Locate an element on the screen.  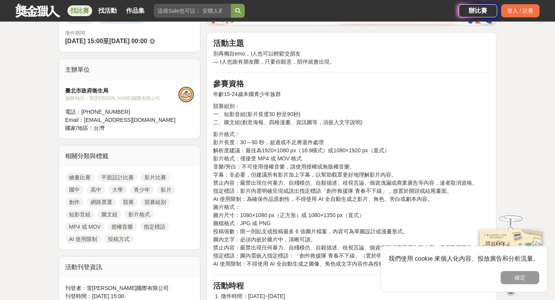
a: 辦比賽 is located at coordinates (478, 11).